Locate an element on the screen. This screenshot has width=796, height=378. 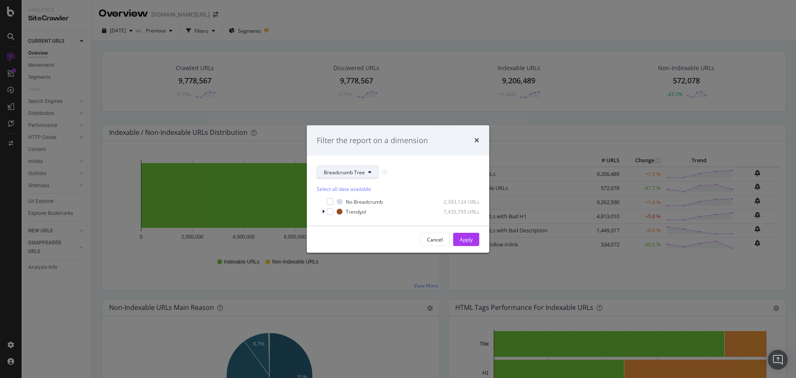
div: times is located at coordinates (477, 141).